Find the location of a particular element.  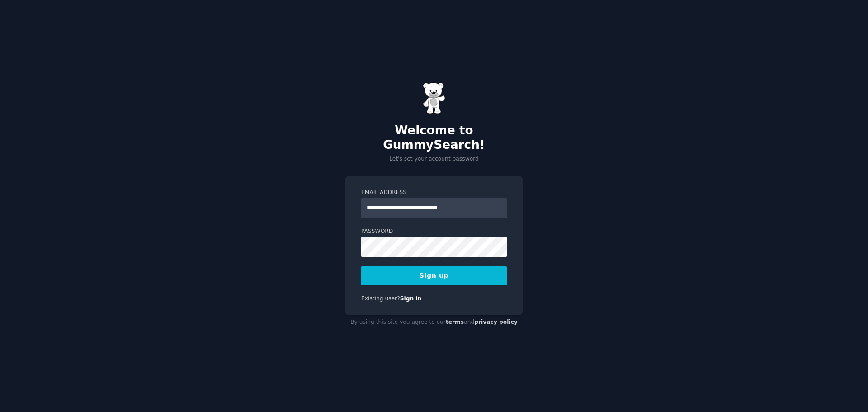

h2: Welcome to GummySearch! is located at coordinates (434, 137).